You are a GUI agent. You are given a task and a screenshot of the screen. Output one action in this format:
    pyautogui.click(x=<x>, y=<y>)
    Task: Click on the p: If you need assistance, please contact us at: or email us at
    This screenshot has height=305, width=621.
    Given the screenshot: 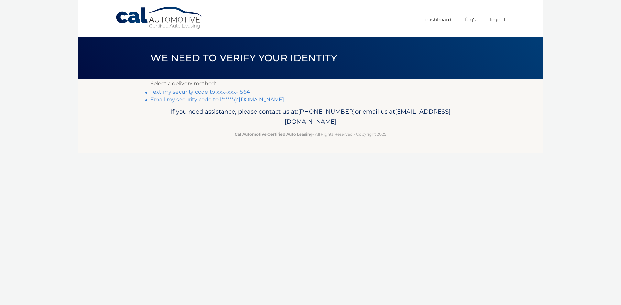 What is the action you would take?
    pyautogui.click(x=310, y=117)
    